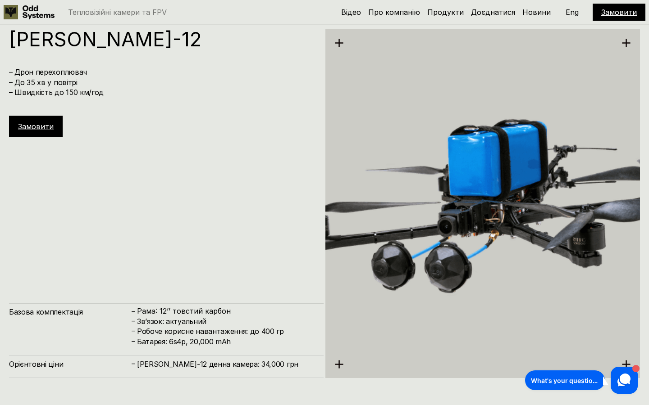  I want to click on h4: – Дрон перехоплювач – До 35 хв у повітрі – Швидкість до 150 км/год, so click(162, 82).